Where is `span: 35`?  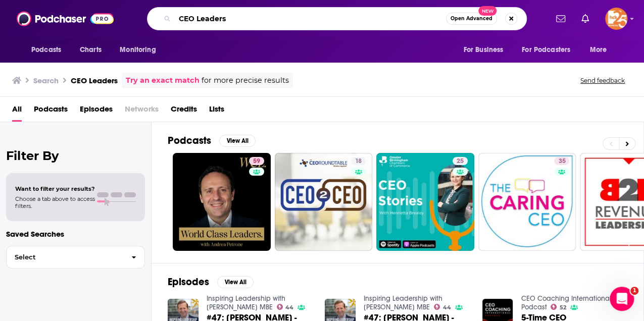 span: 35 is located at coordinates (562, 161).